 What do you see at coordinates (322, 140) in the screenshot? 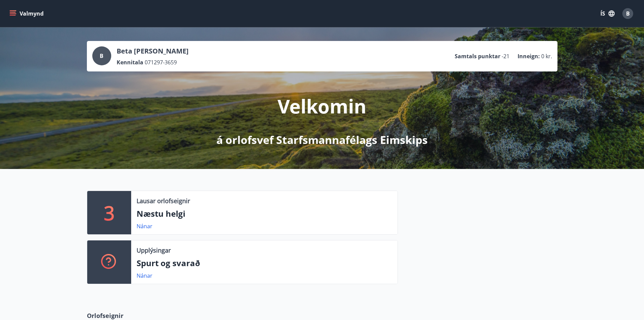
I see `p: á orlofsvef Starfsmannafélags Eimskips` at bounding box center [322, 140].